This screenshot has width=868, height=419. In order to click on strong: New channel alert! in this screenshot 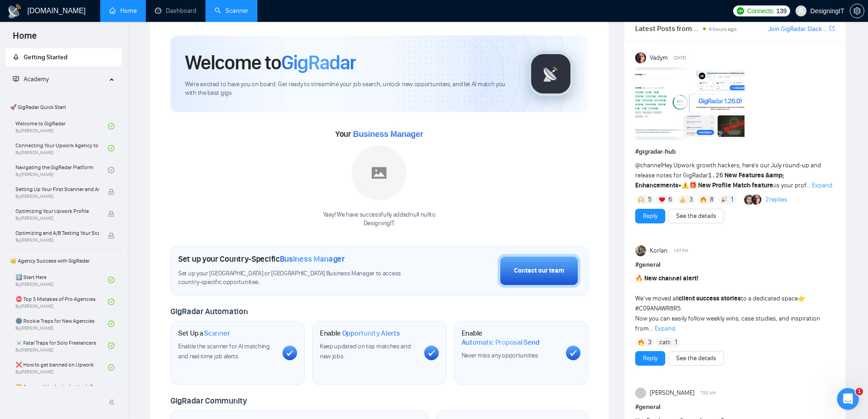, I will do `click(671, 278)`.